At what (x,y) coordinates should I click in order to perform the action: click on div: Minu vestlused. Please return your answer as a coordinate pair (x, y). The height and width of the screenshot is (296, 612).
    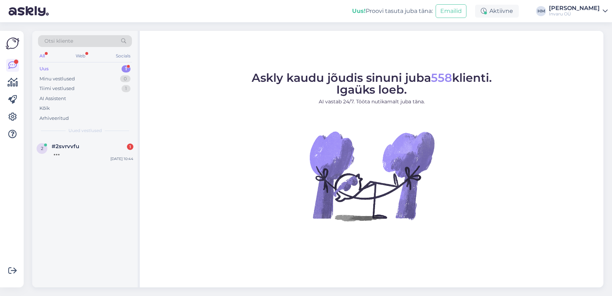
    Looking at the image, I should click on (57, 79).